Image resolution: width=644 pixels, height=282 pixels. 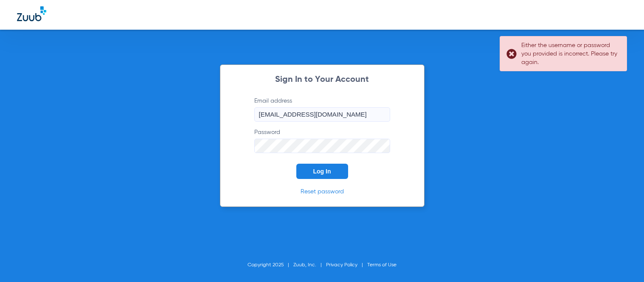 What do you see at coordinates (570, 54) in the screenshot?
I see `div: Either the username or password you provided is incorrect. Please try again.` at bounding box center [570, 54].